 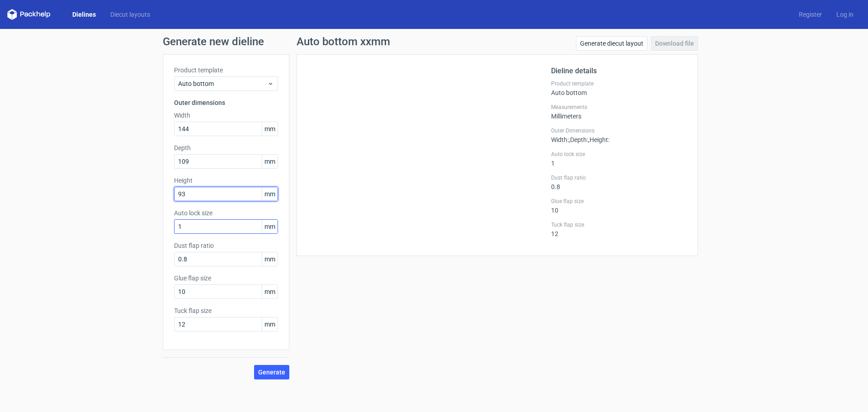 What do you see at coordinates (343, 42) in the screenshot?
I see `h1: Auto bottom xxmm` at bounding box center [343, 42].